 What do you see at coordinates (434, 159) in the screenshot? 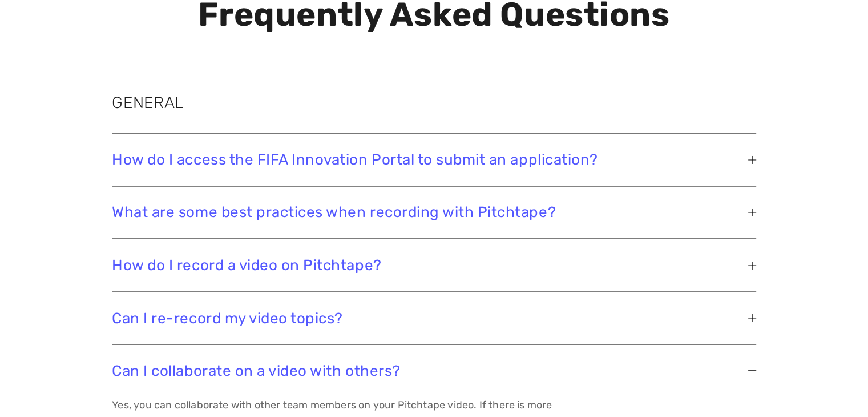
I see `button: How do I access the FIFA Innovation Portal to submit an application?` at bounding box center [434, 159].